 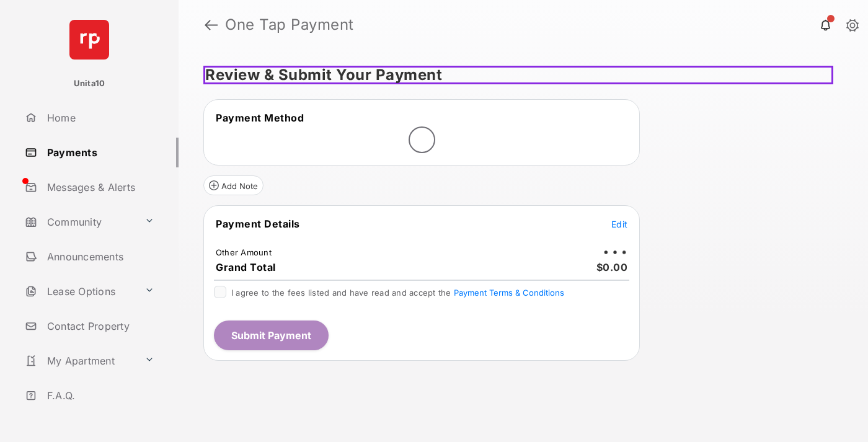 I want to click on a: Community, so click(x=79, y=221).